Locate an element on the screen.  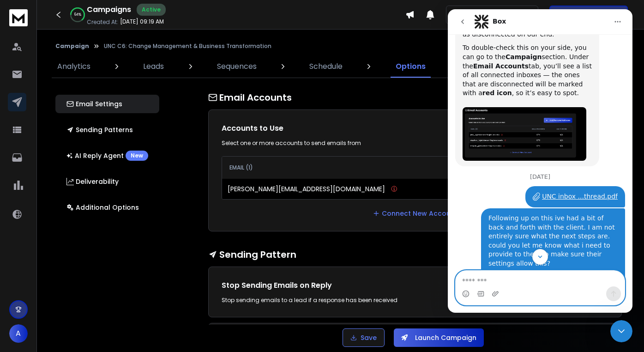
b: Campaign is located at coordinates (76, 47).